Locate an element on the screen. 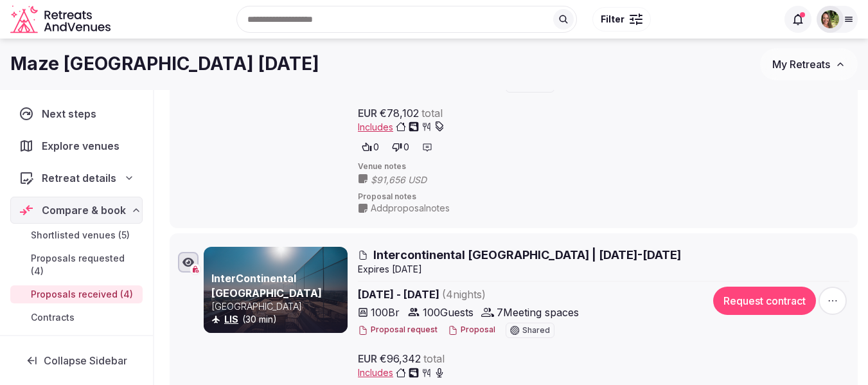 The height and width of the screenshot is (385, 868). a: Next steps is located at coordinates (77, 114).